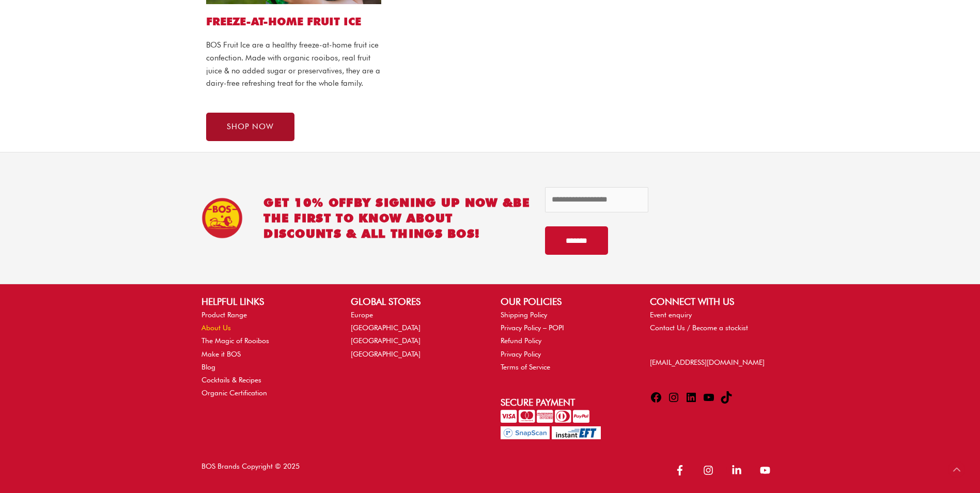  I want to click on a: SHOP NOW, so click(250, 127).